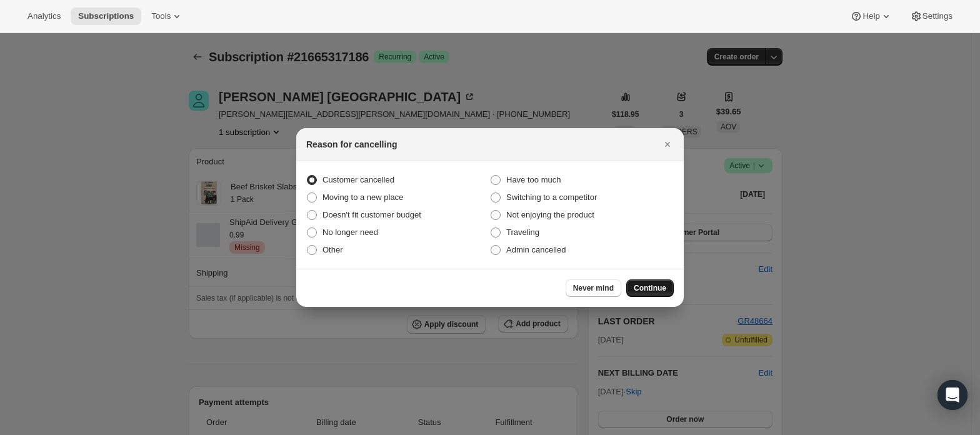 This screenshot has height=435, width=980. I want to click on span: Customer cancelled, so click(358, 179).